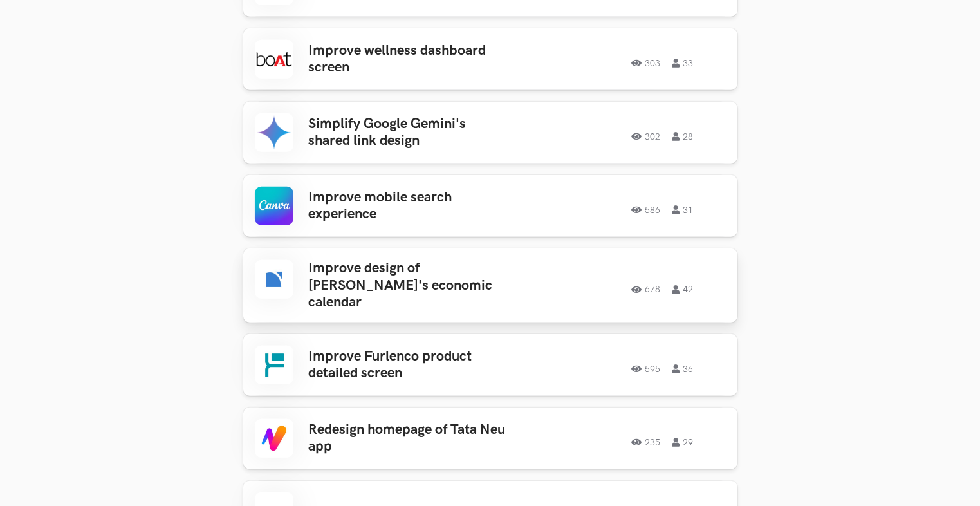  I want to click on h3: Improve Furlenco product detailed screen, so click(410, 365).